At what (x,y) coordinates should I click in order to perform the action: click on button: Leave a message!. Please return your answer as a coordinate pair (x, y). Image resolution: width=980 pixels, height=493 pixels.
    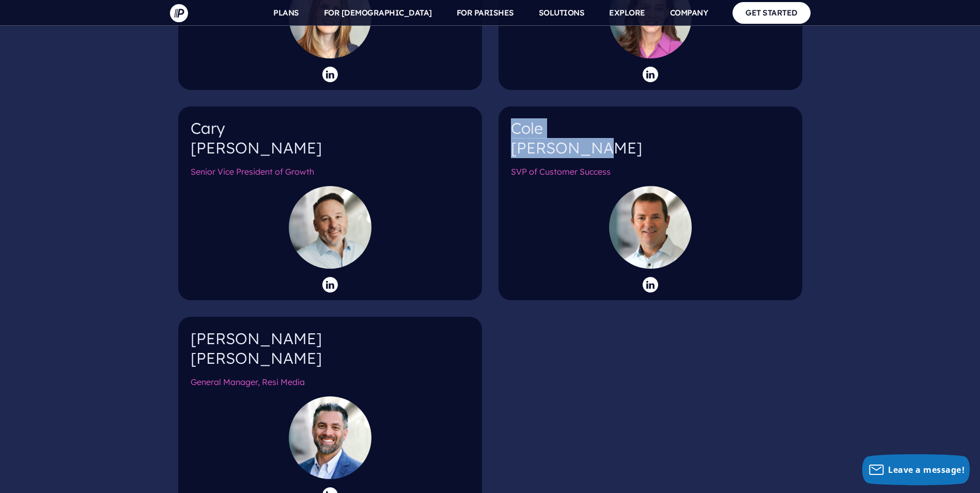
    Looking at the image, I should click on (915, 469).